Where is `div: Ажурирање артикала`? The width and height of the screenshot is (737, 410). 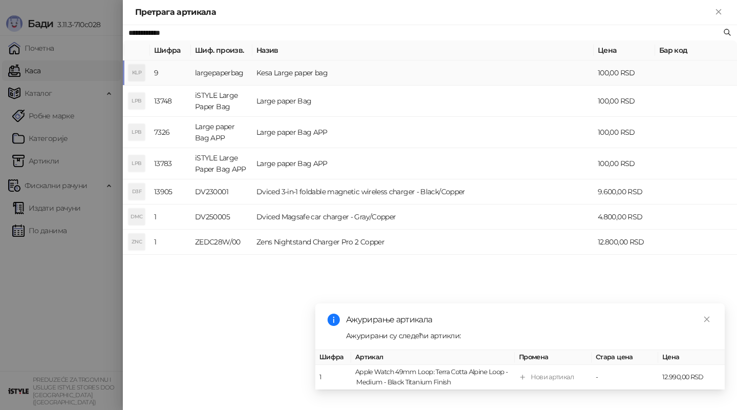
div: Ажурирање артикала is located at coordinates (529, 320).